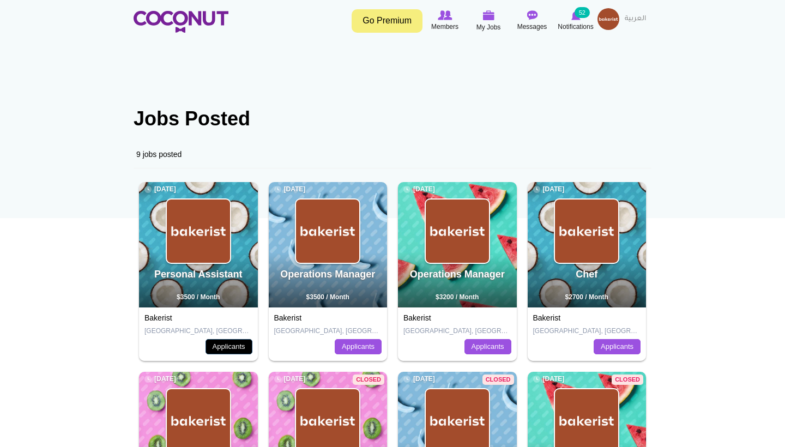 This screenshot has height=447, width=785. What do you see at coordinates (532, 15) in the screenshot?
I see `img: Messages` at bounding box center [532, 15].